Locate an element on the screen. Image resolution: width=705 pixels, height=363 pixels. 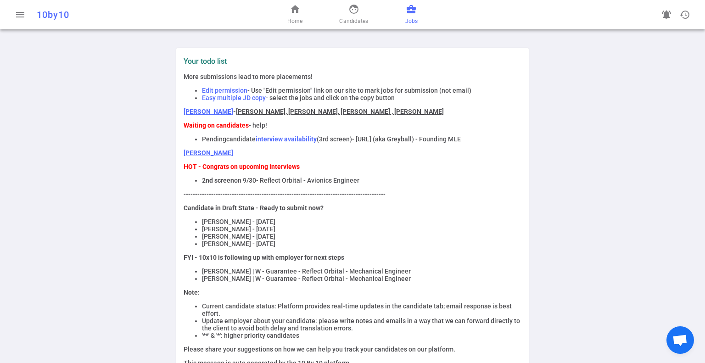
div: Open chat is located at coordinates (680, 340).